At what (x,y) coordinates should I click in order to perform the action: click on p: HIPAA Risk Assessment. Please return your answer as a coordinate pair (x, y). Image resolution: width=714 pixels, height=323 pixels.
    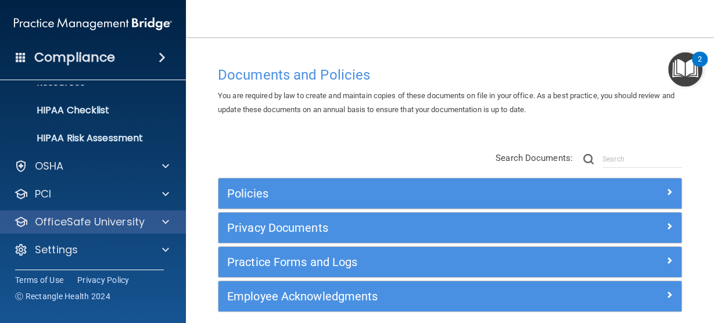
    Looking at the image, I should click on (87, 138).